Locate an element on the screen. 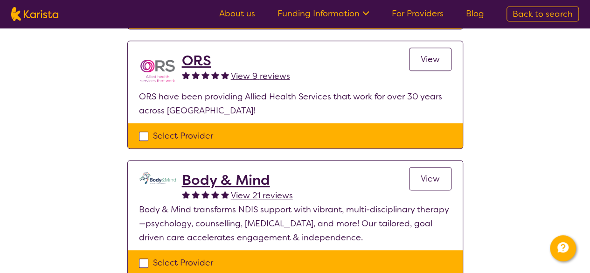 The image size is (590, 273). button: Channel Menu is located at coordinates (563, 248).